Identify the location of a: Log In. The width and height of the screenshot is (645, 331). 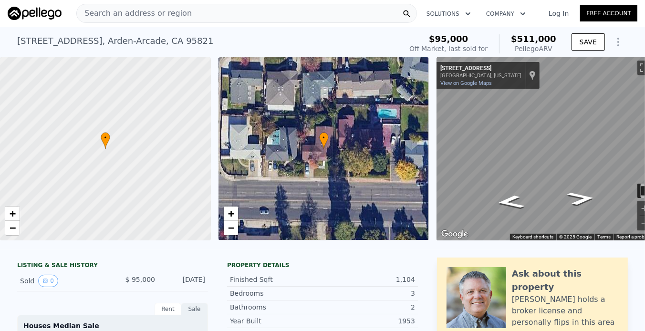
(558, 13).